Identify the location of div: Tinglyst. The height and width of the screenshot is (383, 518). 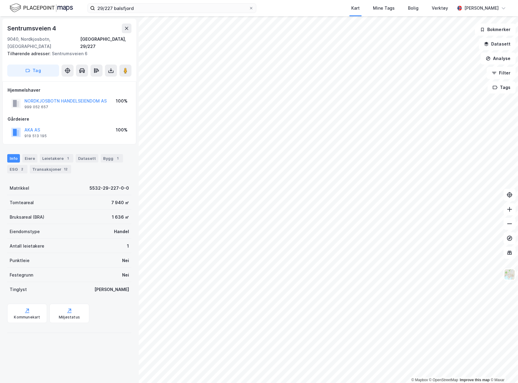
(18, 290).